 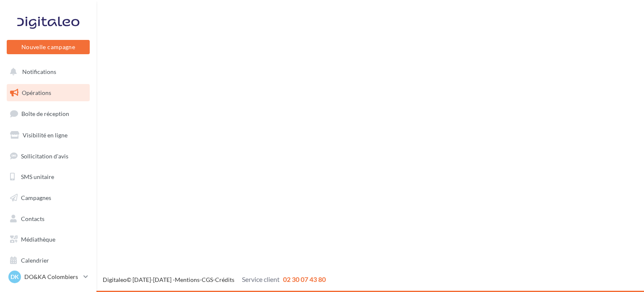 What do you see at coordinates (45, 135) in the screenshot?
I see `span: Visibilité en ligne` at bounding box center [45, 135].